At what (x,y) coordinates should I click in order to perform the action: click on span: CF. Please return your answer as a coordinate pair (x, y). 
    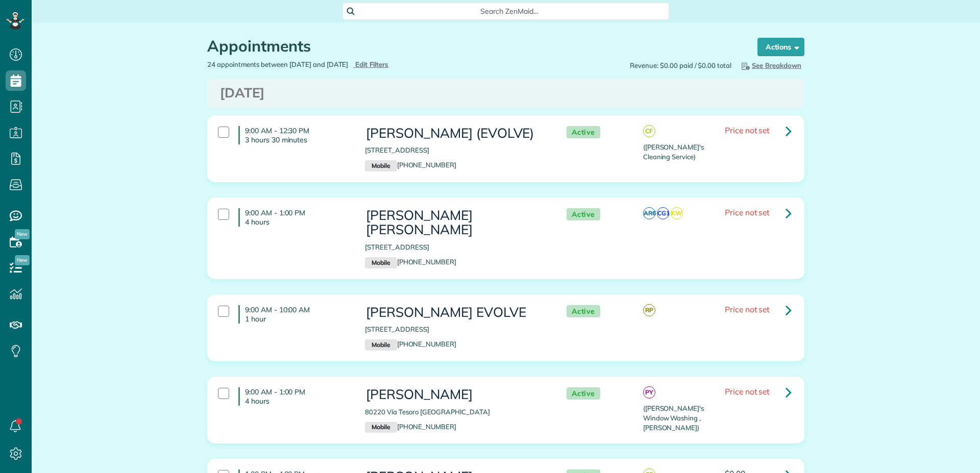
    Looking at the image, I should click on (649, 131).